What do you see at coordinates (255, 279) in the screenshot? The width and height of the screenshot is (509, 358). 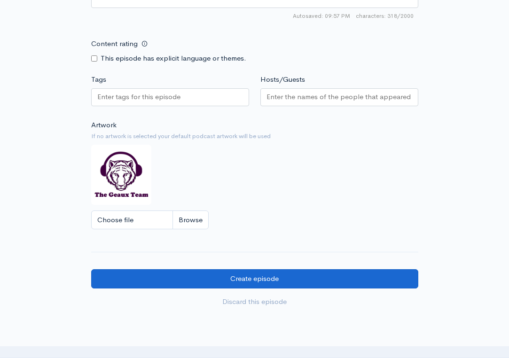 I see `input: Create episode` at bounding box center [255, 279].